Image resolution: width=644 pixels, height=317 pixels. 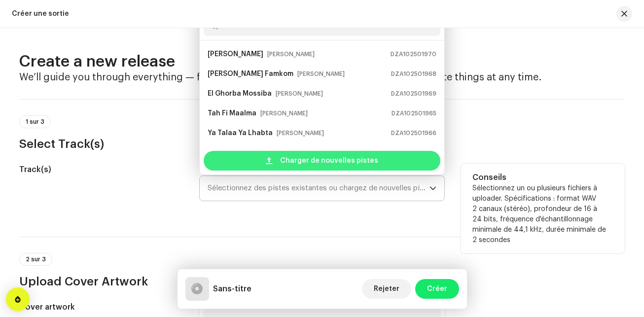 What do you see at coordinates (414, 94) in the screenshot?
I see `small: DZA102501969` at bounding box center [414, 94].